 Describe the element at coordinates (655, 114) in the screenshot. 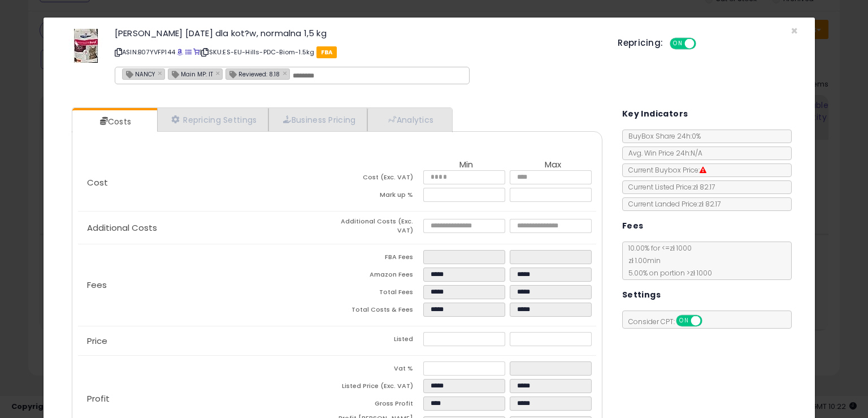

I see `h5: Key Indicators` at that location.